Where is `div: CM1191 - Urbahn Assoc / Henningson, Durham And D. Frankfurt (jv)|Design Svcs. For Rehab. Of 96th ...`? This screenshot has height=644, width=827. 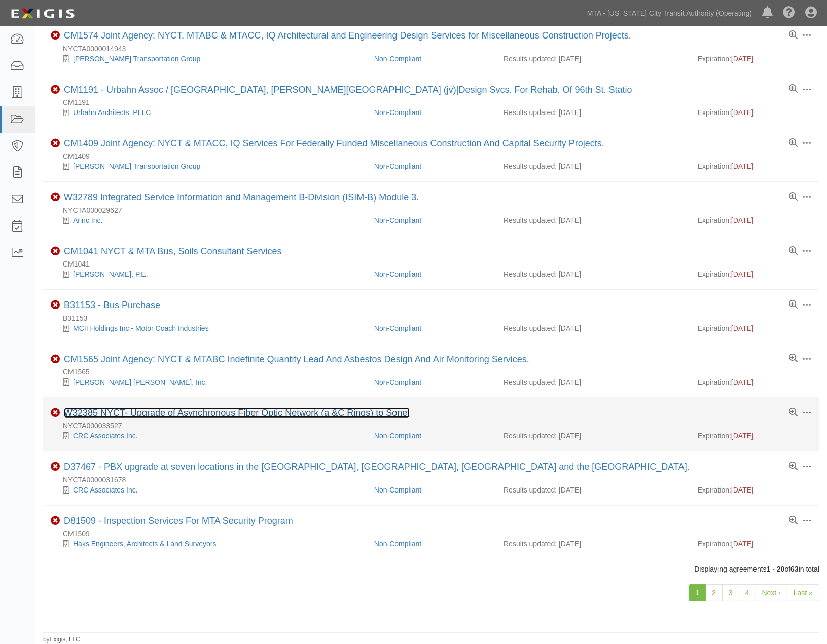
div: CM1191 - Urbahn Assoc / Henningson, Durham And D. Frankfurt (jv)|Design Svcs. For Rehab. Of 96th ... is located at coordinates (348, 90).